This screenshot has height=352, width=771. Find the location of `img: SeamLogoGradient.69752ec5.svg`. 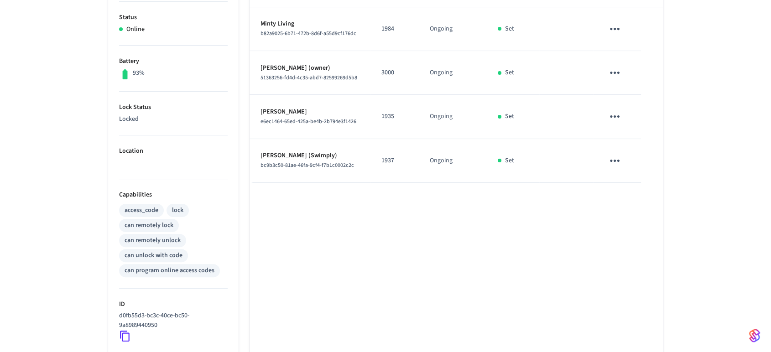

img: SeamLogoGradient.69752ec5.svg is located at coordinates (755, 336).